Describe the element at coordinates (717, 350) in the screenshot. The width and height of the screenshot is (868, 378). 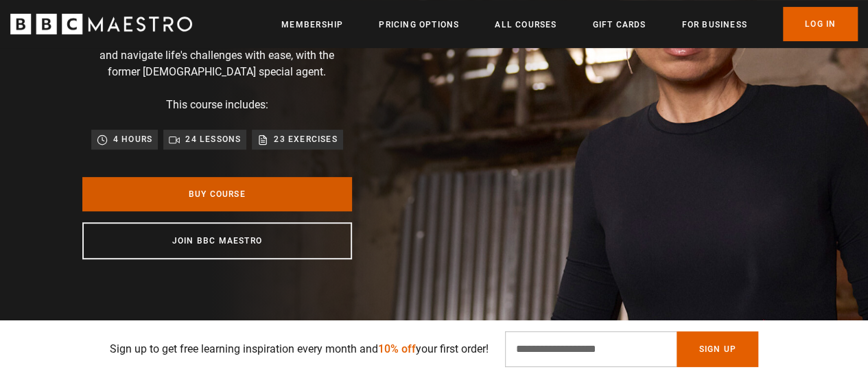
I see `button: Sign Up` at that location.